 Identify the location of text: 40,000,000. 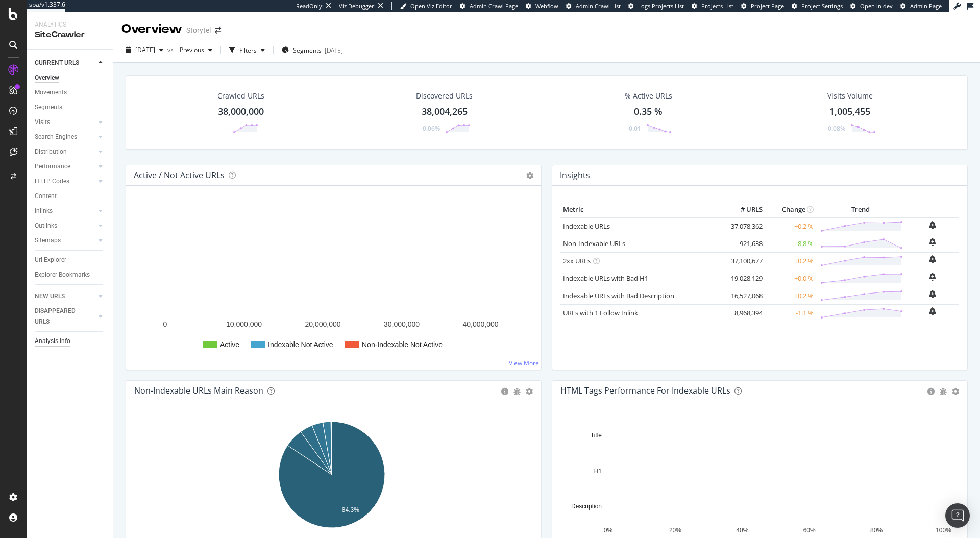
(481, 324).